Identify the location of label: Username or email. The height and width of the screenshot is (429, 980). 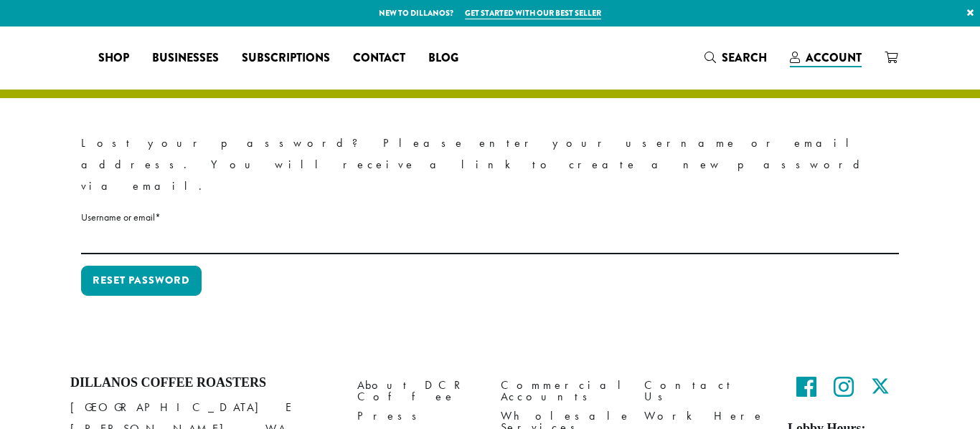
(490, 218).